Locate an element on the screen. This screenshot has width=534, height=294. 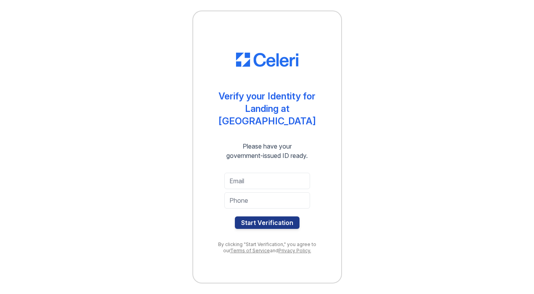
a: Privacy Policy. is located at coordinates (295, 250).